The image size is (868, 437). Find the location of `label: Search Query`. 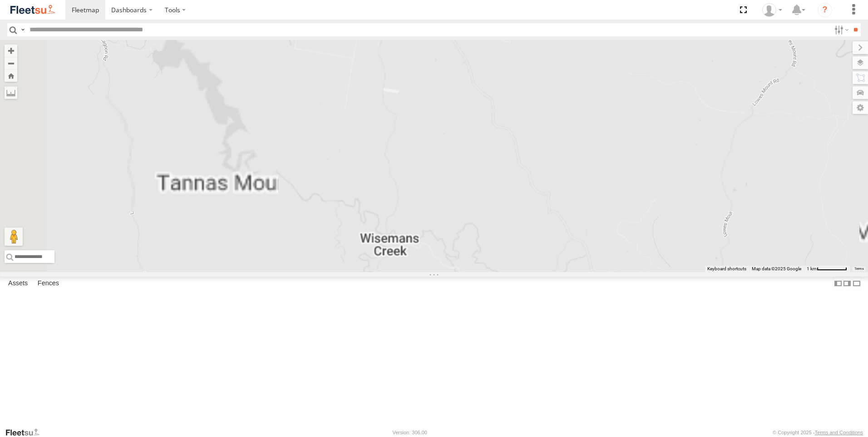

label: Search Query is located at coordinates (23, 29).